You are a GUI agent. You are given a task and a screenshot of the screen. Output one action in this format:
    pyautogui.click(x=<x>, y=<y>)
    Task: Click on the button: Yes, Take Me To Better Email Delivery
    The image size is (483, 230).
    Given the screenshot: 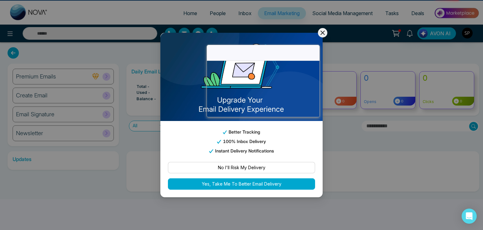 What is the action you would take?
    pyautogui.click(x=242, y=184)
    